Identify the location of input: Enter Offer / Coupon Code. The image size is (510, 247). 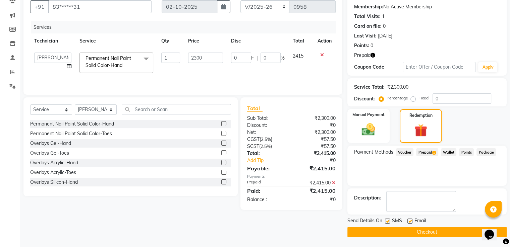
(439, 67).